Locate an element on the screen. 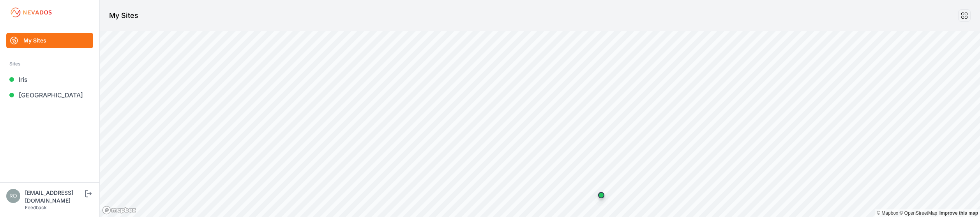 This screenshot has height=217, width=980. a: Iris is located at coordinates (50, 79).